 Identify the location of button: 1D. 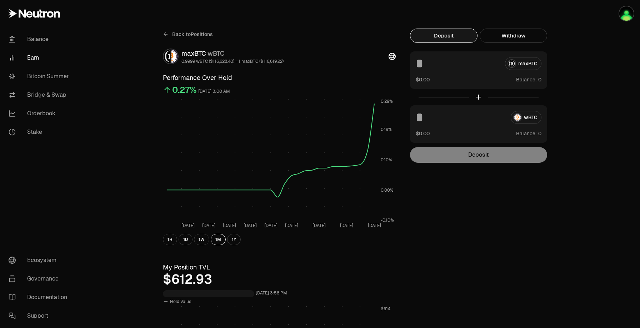
(185, 240).